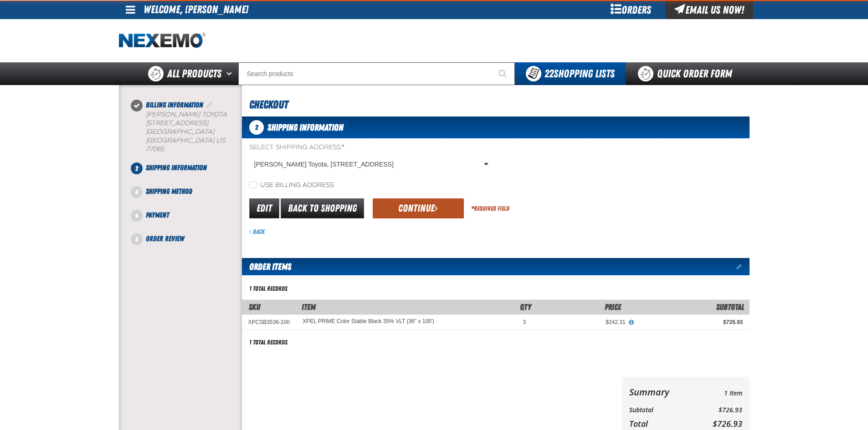 The image size is (868, 430). What do you see at coordinates (155, 149) in the screenshot?
I see `bdo: 77065` at bounding box center [155, 149].